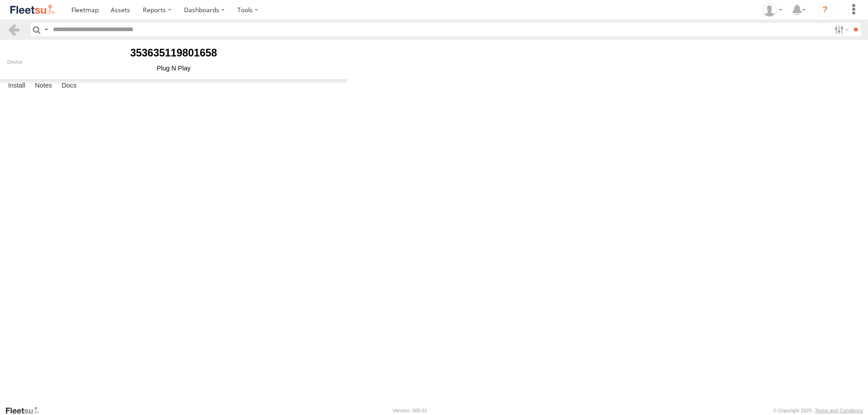  What do you see at coordinates (174, 68) in the screenshot?
I see `div: Plug N Play` at bounding box center [174, 68].